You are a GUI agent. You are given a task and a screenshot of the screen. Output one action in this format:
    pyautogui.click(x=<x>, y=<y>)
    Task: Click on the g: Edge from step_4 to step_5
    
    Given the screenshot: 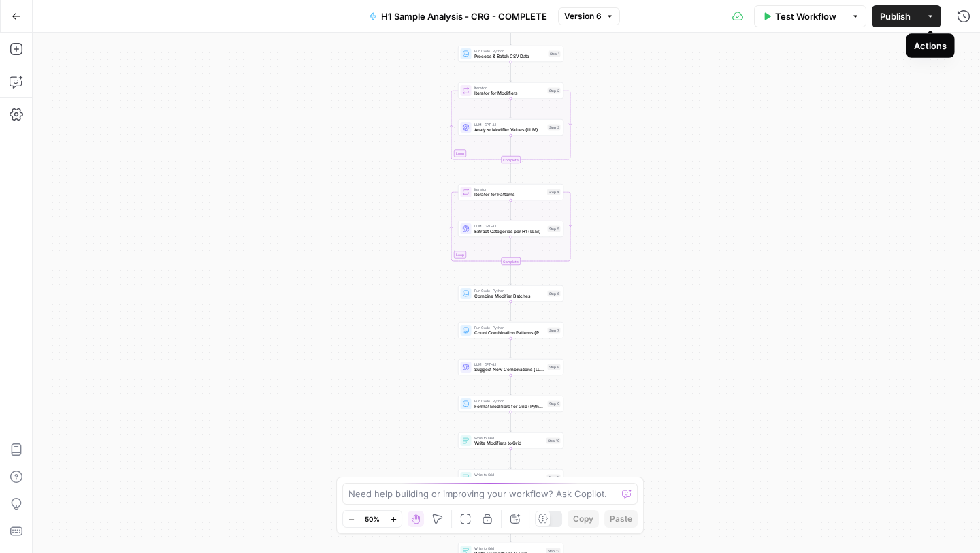 What is the action you would take?
    pyautogui.click(x=510, y=210)
    